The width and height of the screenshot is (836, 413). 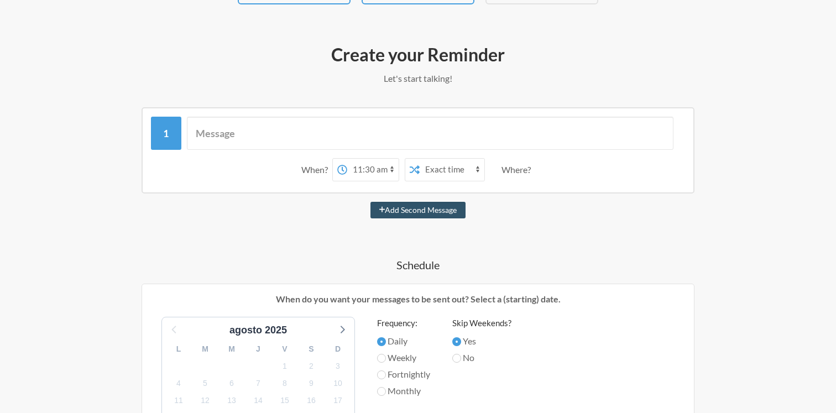 I want to click on div: agosto 2025, so click(x=258, y=330).